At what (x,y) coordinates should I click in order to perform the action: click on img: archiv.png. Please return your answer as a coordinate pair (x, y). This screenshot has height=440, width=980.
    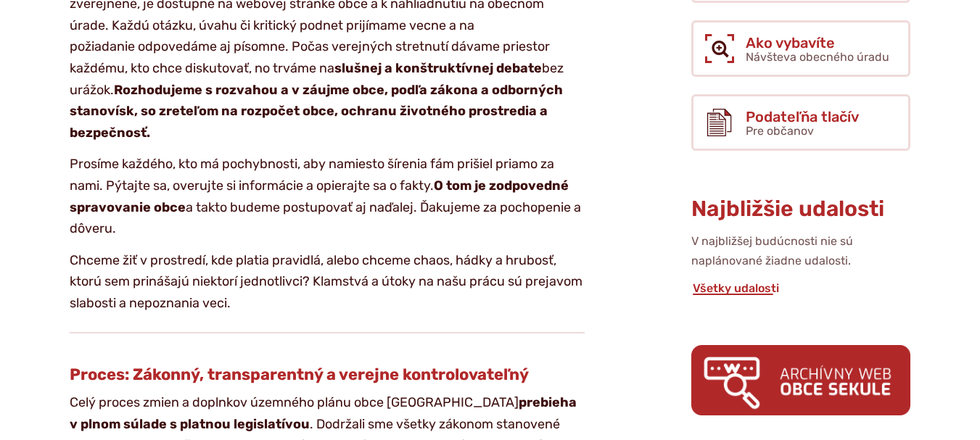
    Looking at the image, I should click on (801, 380).